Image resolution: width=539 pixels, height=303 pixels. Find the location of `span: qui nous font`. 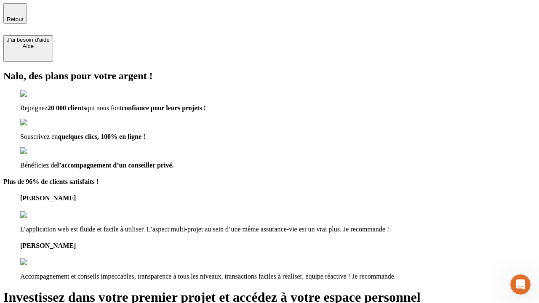

span: qui nous font is located at coordinates (104, 108).